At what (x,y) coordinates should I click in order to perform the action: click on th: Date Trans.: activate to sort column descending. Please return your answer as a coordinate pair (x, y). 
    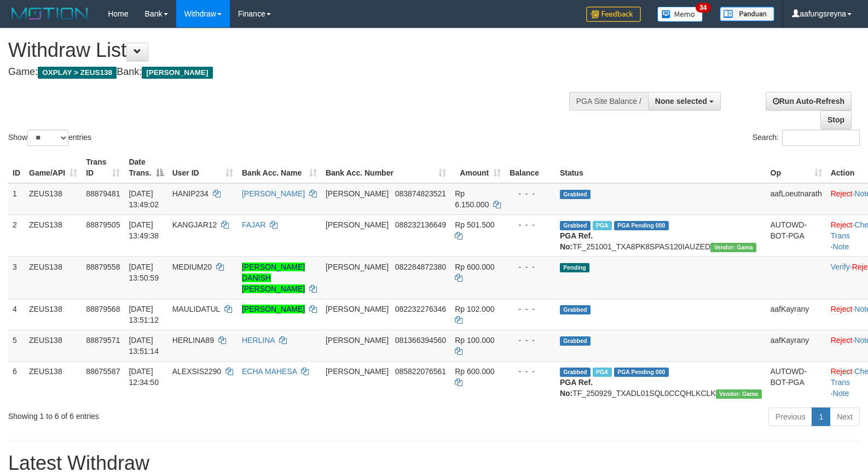
    Looking at the image, I should click on (146, 168).